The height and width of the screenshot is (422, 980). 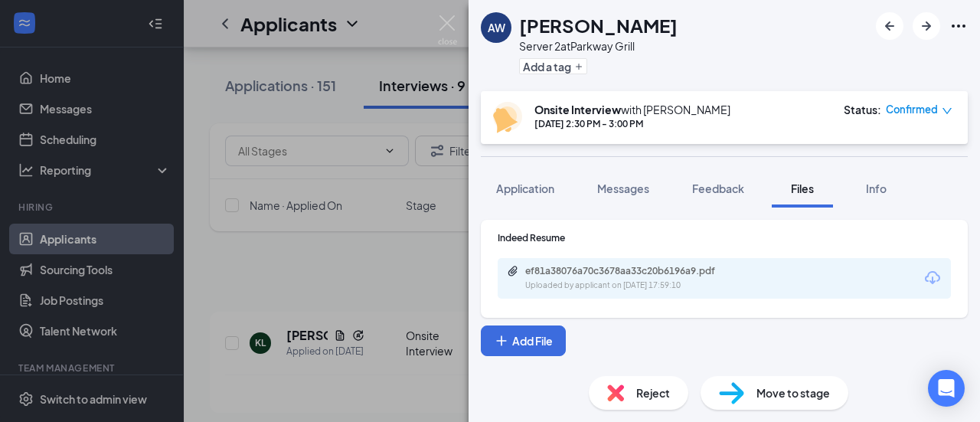 I want to click on a: Download, so click(x=933, y=278).